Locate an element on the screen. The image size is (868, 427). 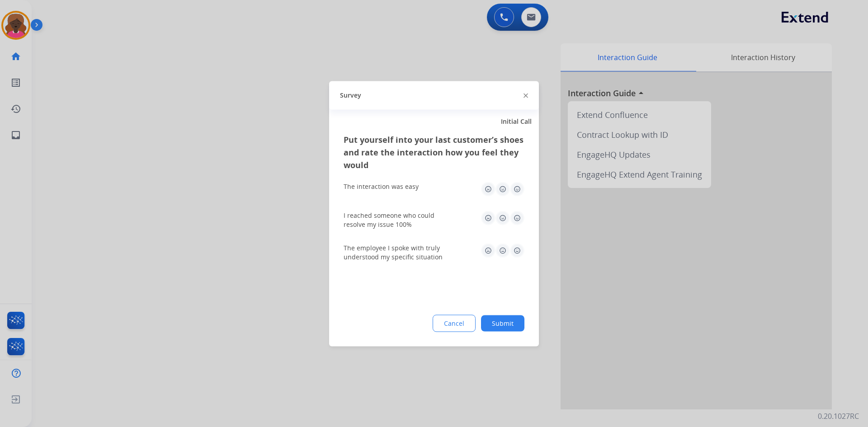
h3: Put yourself into your last customer’s shoes and rate the interaction how you feel they would is located at coordinates (434, 152).